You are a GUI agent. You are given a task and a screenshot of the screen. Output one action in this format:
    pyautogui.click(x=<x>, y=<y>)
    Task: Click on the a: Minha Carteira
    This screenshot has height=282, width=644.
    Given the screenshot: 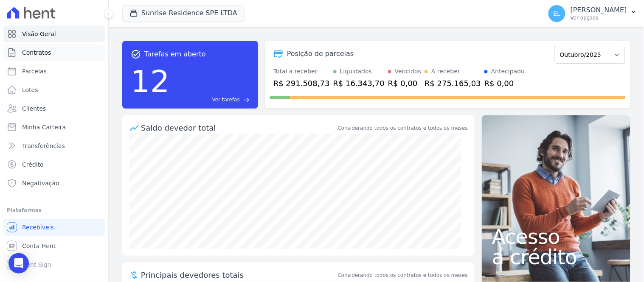 What is the action you would take?
    pyautogui.click(x=54, y=127)
    